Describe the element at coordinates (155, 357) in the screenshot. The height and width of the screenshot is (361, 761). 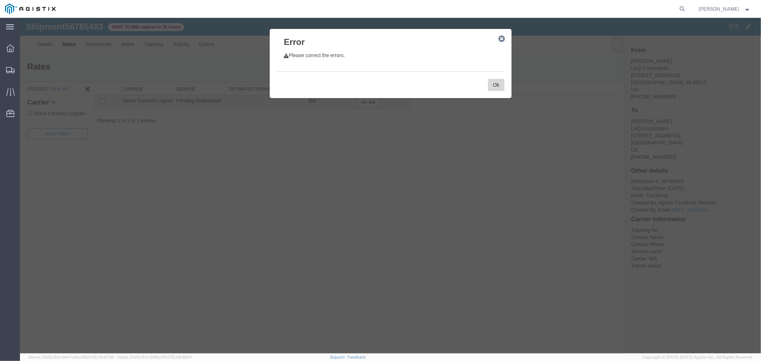
I see `span: Client: 2025.19.0-129fbcf` at that location.